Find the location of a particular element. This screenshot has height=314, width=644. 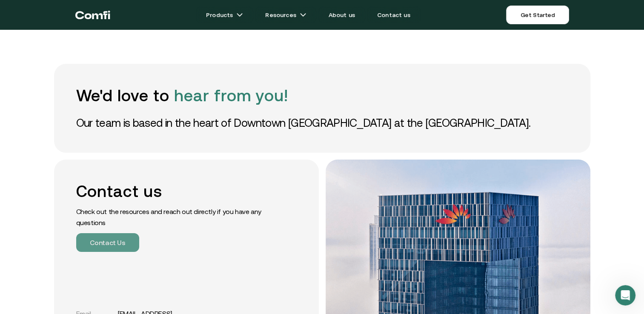

a: Get Started is located at coordinates (538, 15).